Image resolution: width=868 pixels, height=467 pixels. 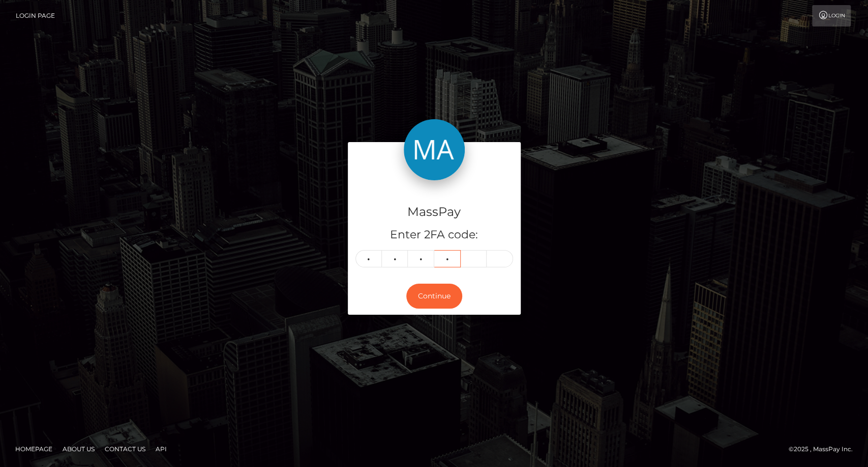 I want to click on a: Login, so click(x=831, y=16).